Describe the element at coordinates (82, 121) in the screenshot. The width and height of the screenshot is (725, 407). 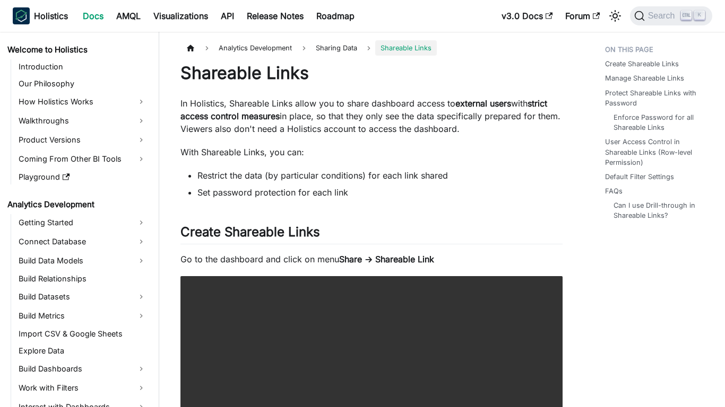
I see `a: Walkthroughs` at that location.